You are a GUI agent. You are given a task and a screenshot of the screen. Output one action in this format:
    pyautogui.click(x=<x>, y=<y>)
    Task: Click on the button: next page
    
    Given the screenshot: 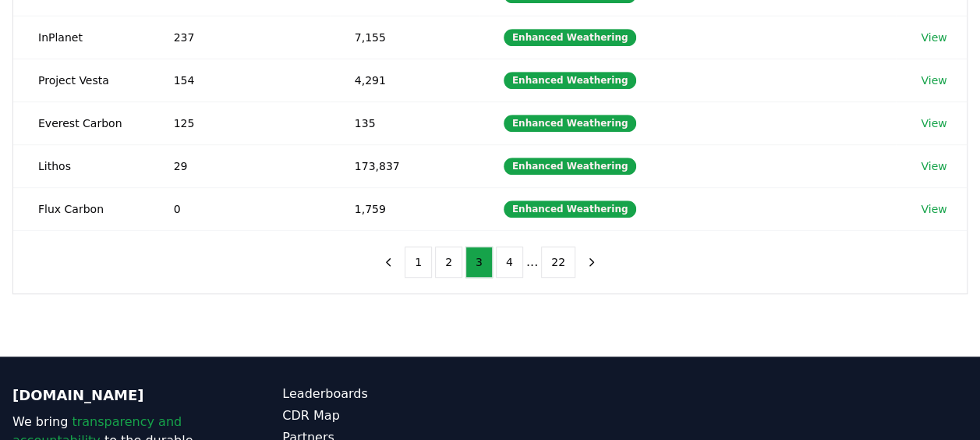 What is the action you would take?
    pyautogui.click(x=592, y=263)
    